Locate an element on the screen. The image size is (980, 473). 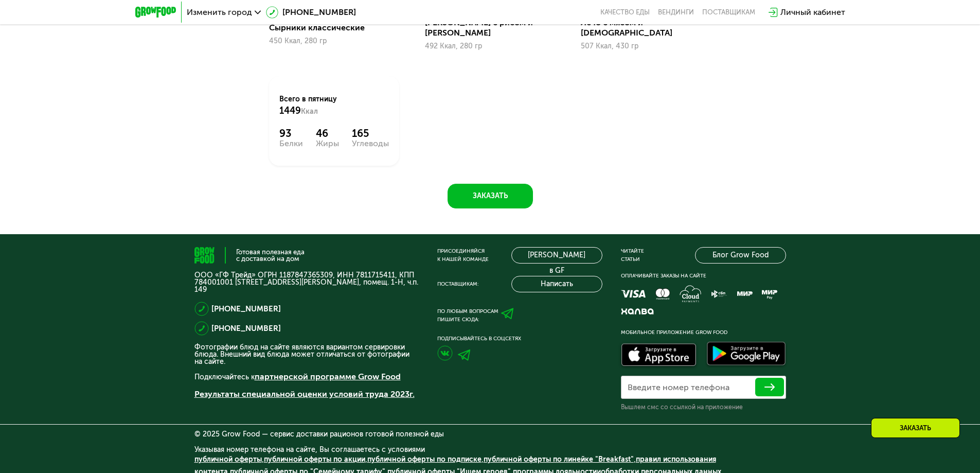
a: публичной оферты по линейке "Breakfast" is located at coordinates (558, 459).